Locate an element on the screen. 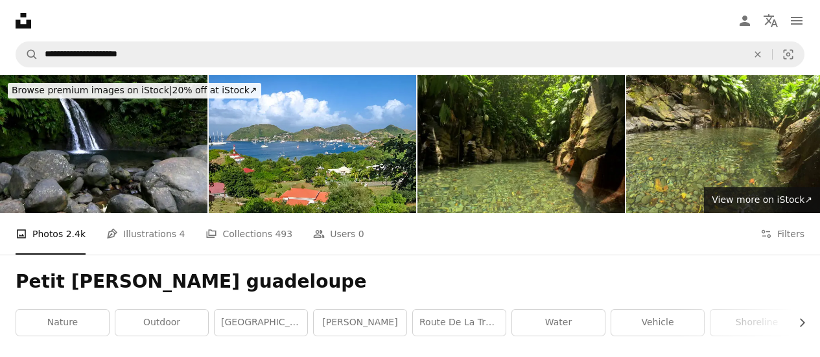  a: route de la traversee is located at coordinates (459, 323).